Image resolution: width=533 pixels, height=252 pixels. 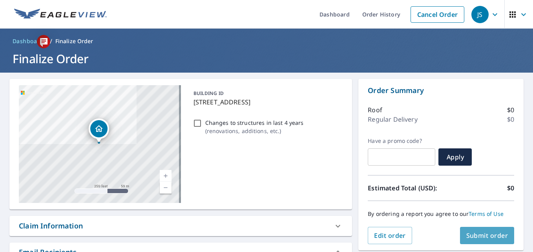 I want to click on p: ( renovations, additions, etc. ), so click(x=254, y=131).